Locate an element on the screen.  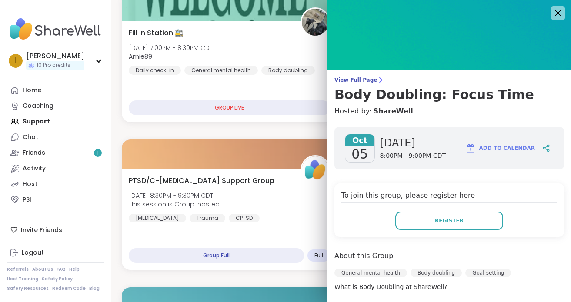
div: Invite Friends is located at coordinates (55, 230).